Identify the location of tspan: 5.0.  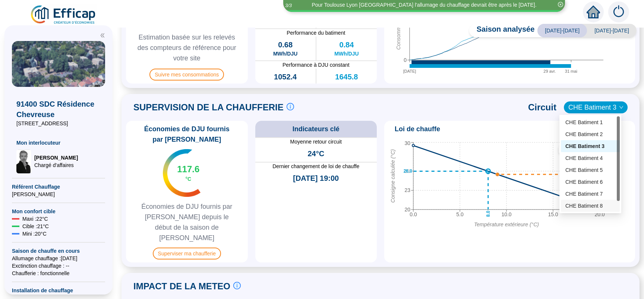
(460, 214).